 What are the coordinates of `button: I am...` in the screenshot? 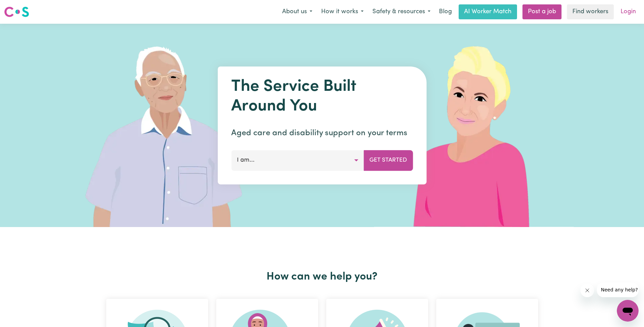 It's located at (297, 160).